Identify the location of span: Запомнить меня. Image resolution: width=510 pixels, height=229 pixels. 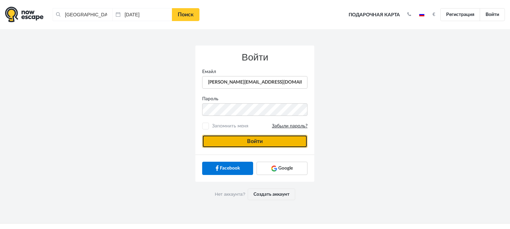
(259, 126).